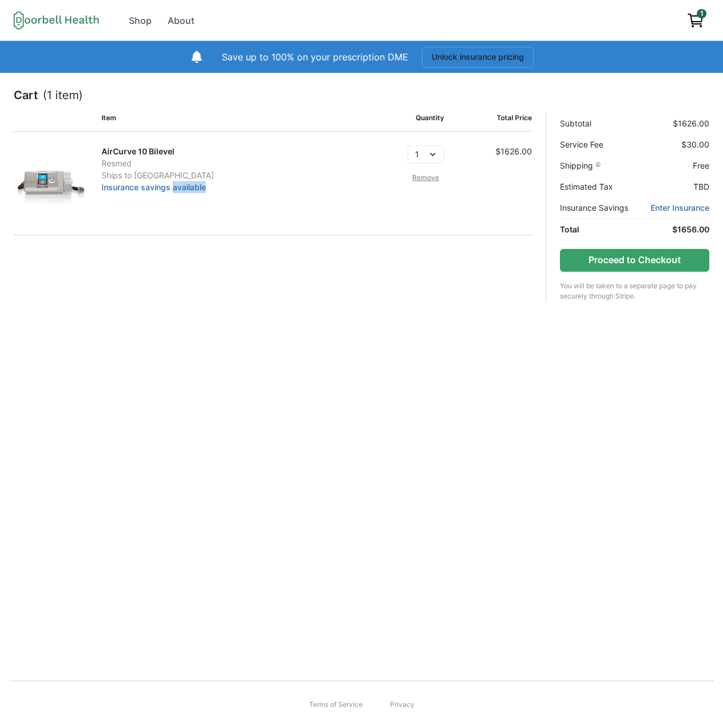 The image size is (723, 728). I want to click on p: TBD, so click(674, 187).